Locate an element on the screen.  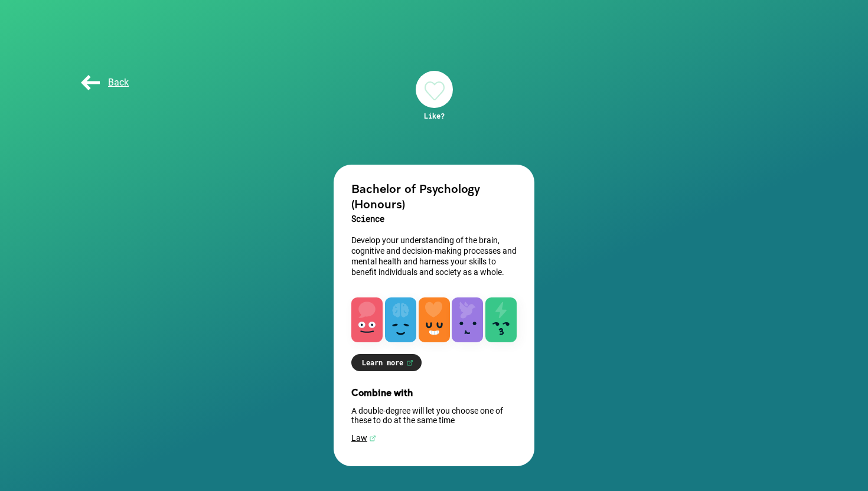
h3: Combine with is located at coordinates (434, 392).